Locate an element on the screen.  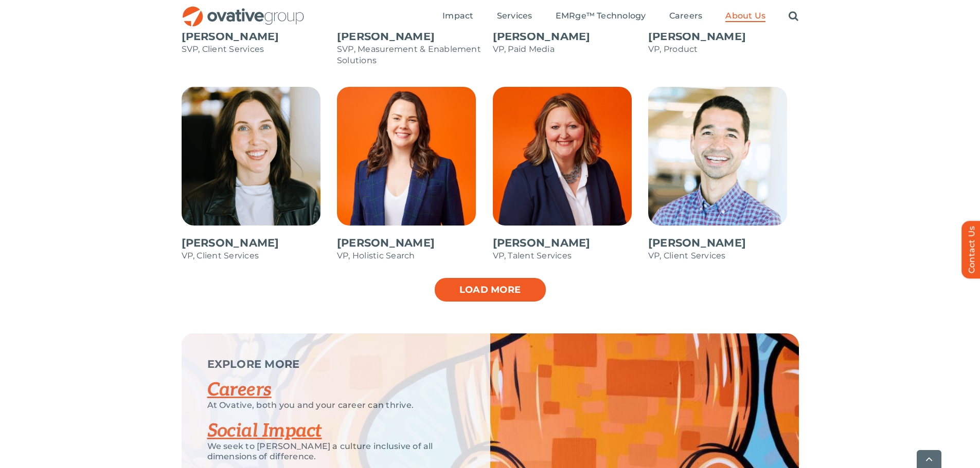
a: Search is located at coordinates (793, 16).